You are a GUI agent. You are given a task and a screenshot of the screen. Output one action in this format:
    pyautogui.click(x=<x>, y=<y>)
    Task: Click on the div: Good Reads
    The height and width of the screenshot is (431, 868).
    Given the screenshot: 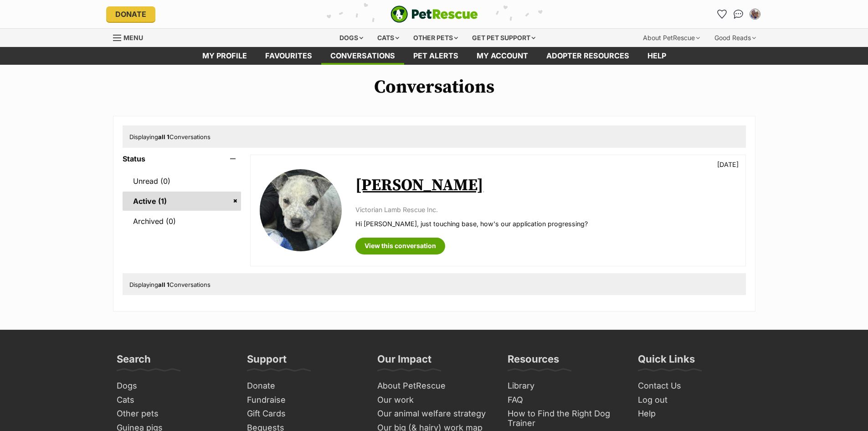 What is the action you would take?
    pyautogui.click(x=735, y=38)
    